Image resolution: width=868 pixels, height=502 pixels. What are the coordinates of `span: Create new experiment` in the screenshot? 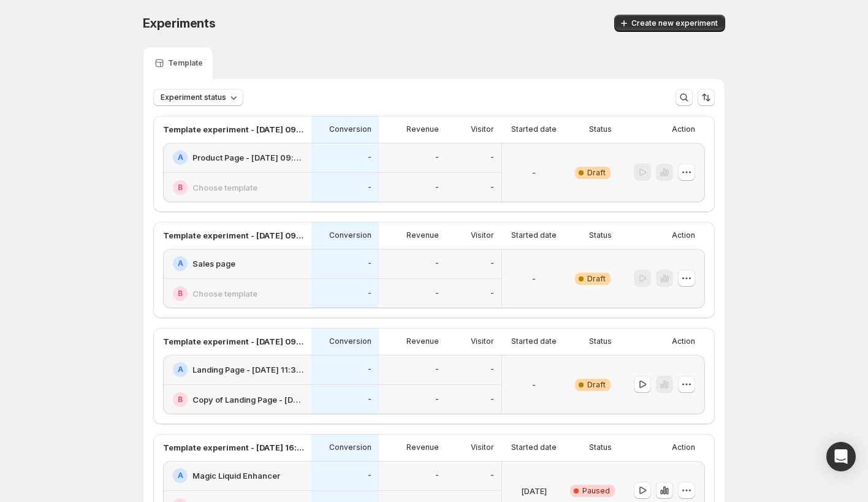 It's located at (674, 23).